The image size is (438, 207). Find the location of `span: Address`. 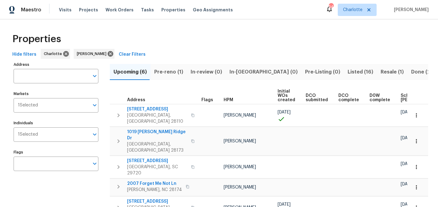

span: Address is located at coordinates (136, 100).